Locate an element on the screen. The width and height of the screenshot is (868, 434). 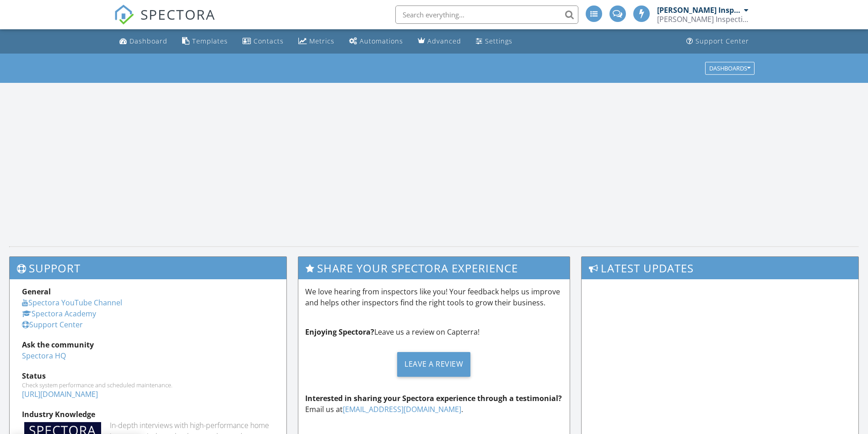
img: The Best Home Inspection Software - Spectora is located at coordinates (124, 15).